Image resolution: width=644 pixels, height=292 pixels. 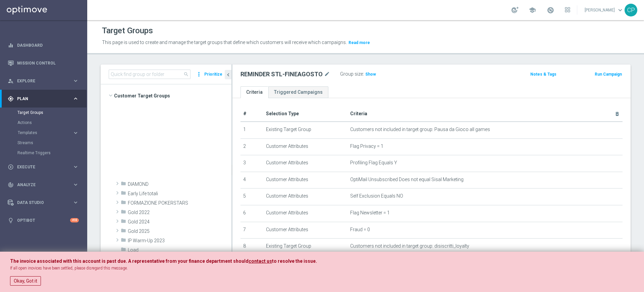 What do you see at coordinates (127, 31) in the screenshot?
I see `h1: Target Groups` at bounding box center [127, 31].